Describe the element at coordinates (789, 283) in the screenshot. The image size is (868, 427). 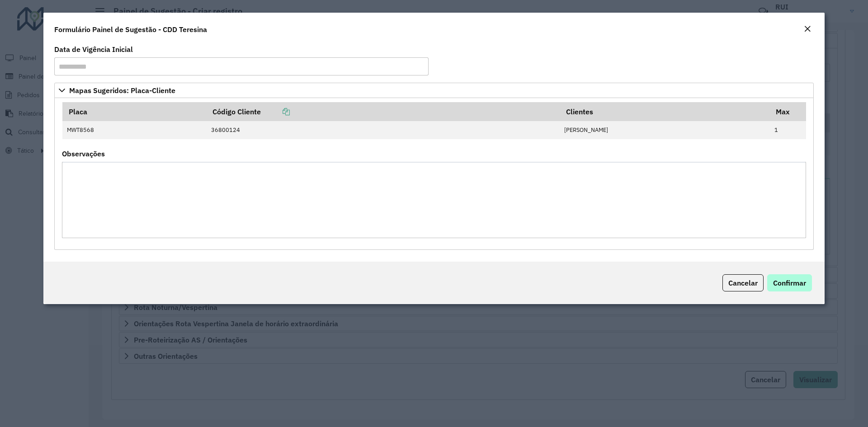
I see `button: Confirmar` at that location.